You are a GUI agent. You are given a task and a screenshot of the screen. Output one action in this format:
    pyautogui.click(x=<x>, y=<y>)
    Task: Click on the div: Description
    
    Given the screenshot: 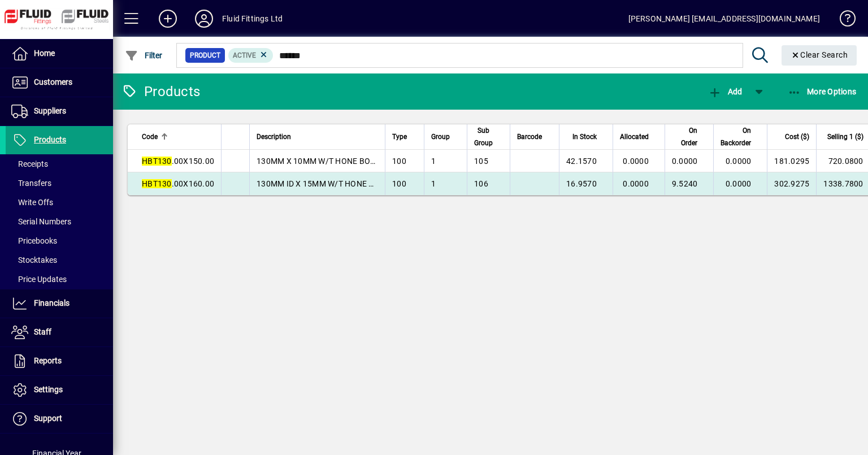 What is the action you would take?
    pyautogui.click(x=317, y=137)
    